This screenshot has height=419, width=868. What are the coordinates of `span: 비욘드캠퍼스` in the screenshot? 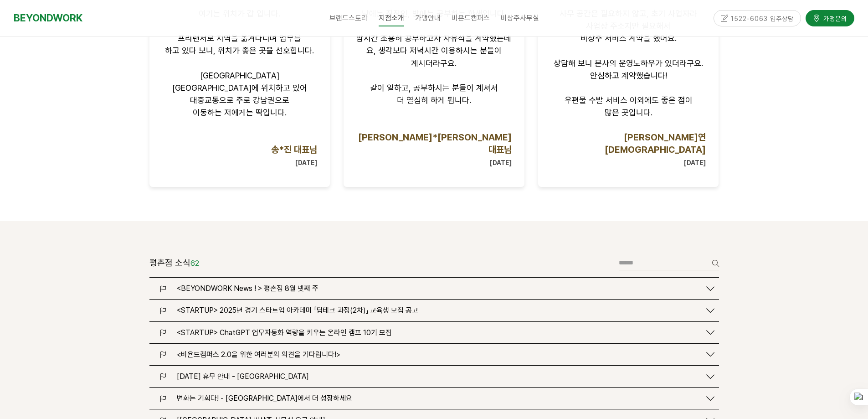 It's located at (471, 18).